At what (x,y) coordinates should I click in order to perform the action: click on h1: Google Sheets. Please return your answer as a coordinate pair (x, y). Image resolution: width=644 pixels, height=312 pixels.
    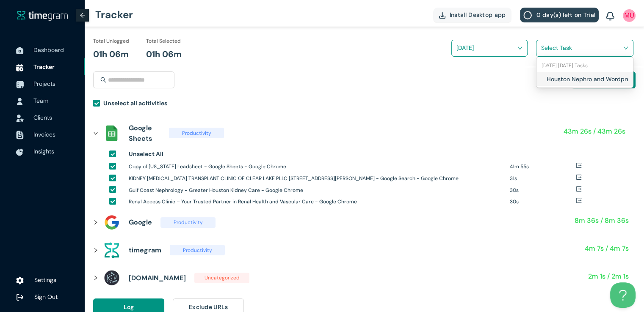
    Looking at the image, I should click on (144, 133).